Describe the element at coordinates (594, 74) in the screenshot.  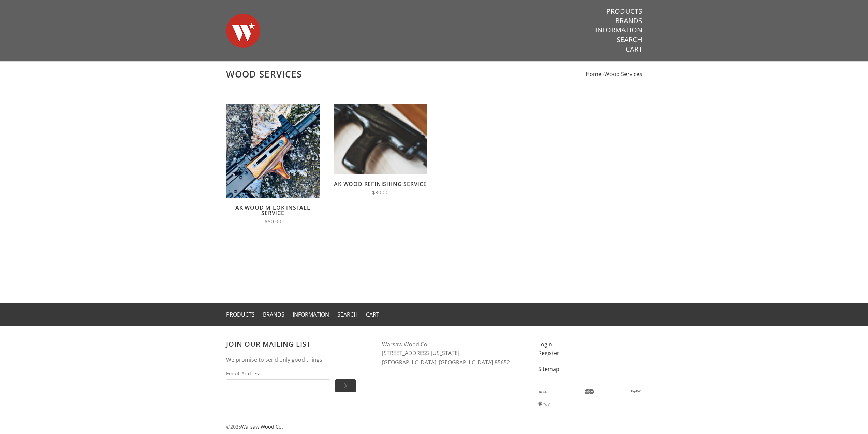
I see `a: Home` at that location.